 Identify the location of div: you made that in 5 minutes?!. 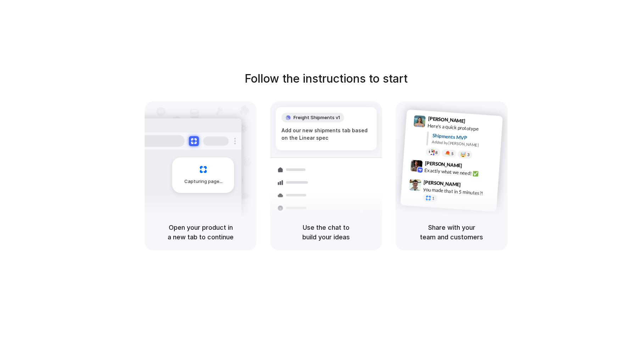
(458, 191).